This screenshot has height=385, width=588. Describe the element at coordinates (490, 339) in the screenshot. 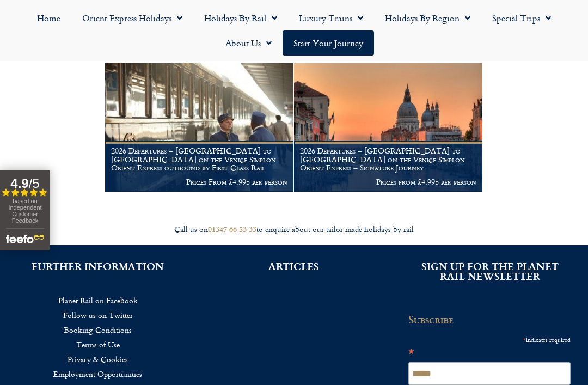

I see `div: indicates required` at that location.